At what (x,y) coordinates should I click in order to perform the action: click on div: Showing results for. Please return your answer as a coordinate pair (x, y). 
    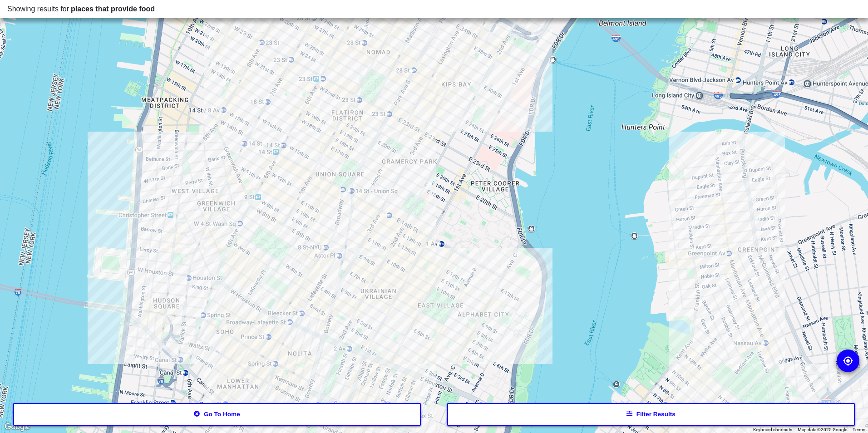
    Looking at the image, I should click on (434, 9).